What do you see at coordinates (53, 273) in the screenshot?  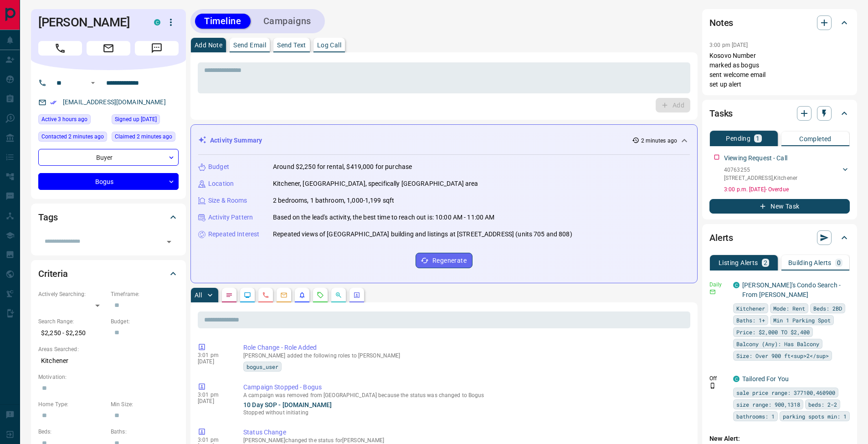 I see `h2: Criteria` at bounding box center [53, 273].